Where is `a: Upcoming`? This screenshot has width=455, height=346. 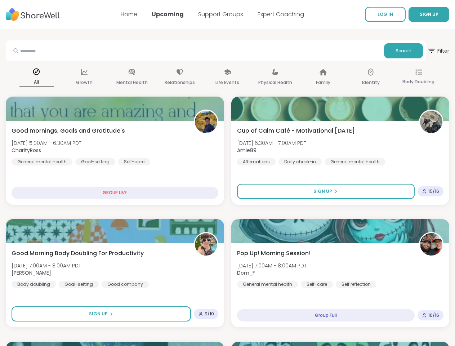
a: Upcoming is located at coordinates (167, 14).